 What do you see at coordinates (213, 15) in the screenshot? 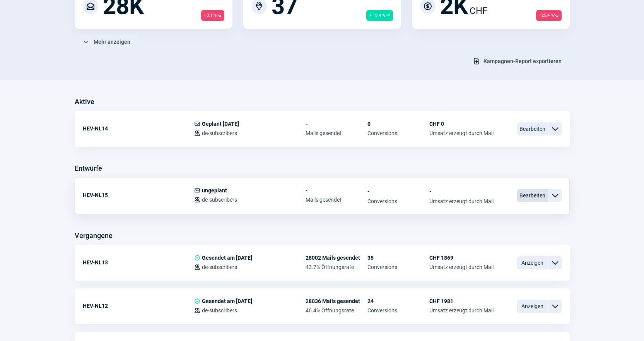
I see `span: - 0.1 %` at bounding box center [213, 15].